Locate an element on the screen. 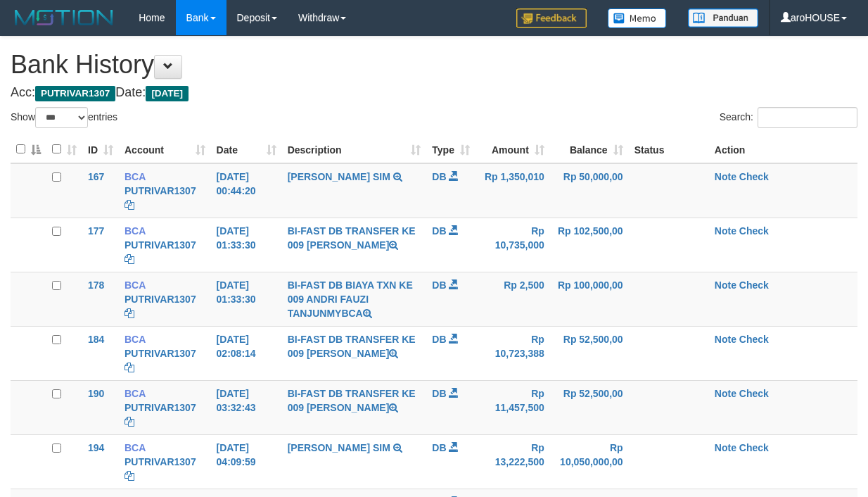  span: 194 is located at coordinates (96, 448).